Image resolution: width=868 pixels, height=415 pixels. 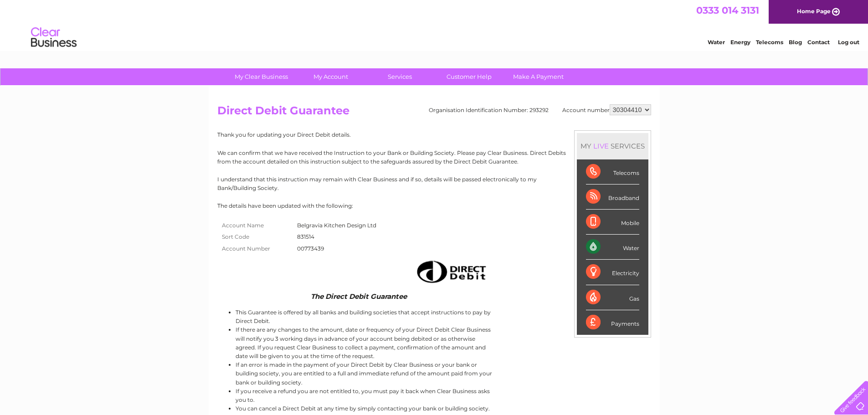 What do you see at coordinates (434, 183) in the screenshot?
I see `p: I understand that this instruction may remain with Clear Business and if so, details will be pass...` at bounding box center [434, 183].